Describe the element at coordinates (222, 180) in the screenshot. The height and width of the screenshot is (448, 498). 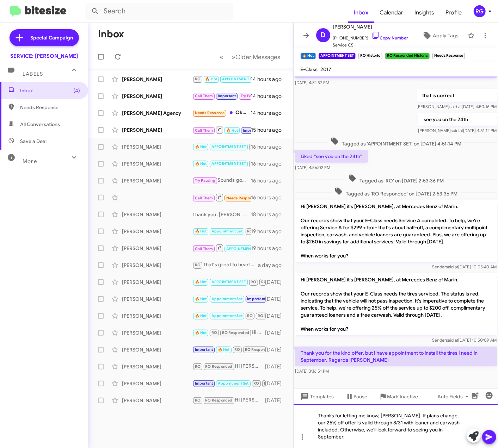
I see `div: Sounds good! If you decide to proceed with turning in the vehicle, please let me know how I can a...` at that location.